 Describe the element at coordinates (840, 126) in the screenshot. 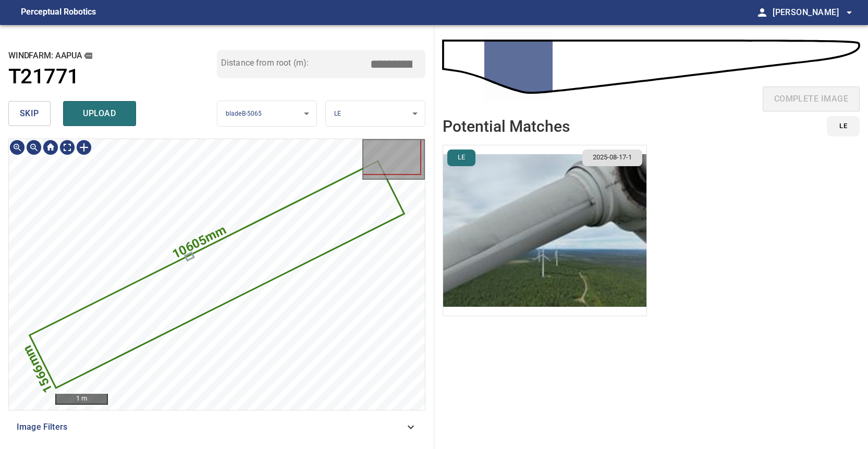

I see `div: id` at that location.